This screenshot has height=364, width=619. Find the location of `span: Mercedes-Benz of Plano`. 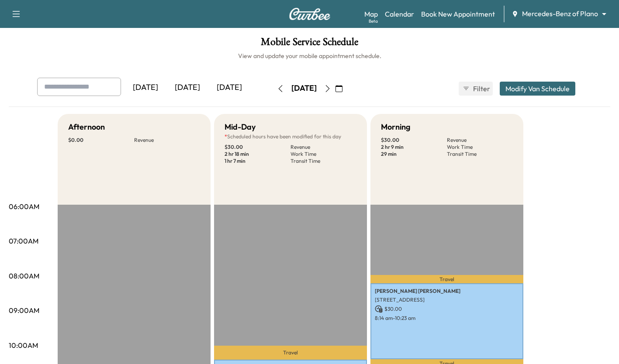

span: Mercedes-Benz of Plano is located at coordinates (560, 13).